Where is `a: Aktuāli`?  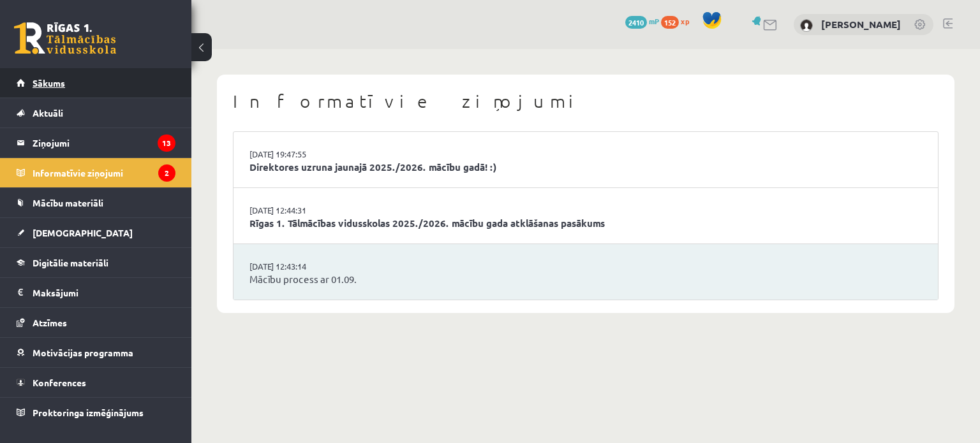
a: Aktuāli is located at coordinates (96, 113).